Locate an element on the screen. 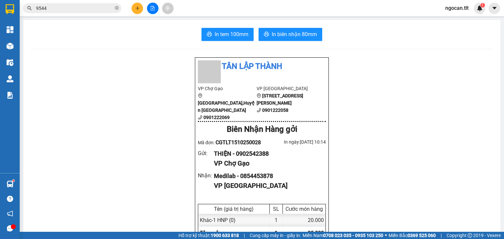 This screenshot has width=504, height=239. span: search is located at coordinates (30, 8).